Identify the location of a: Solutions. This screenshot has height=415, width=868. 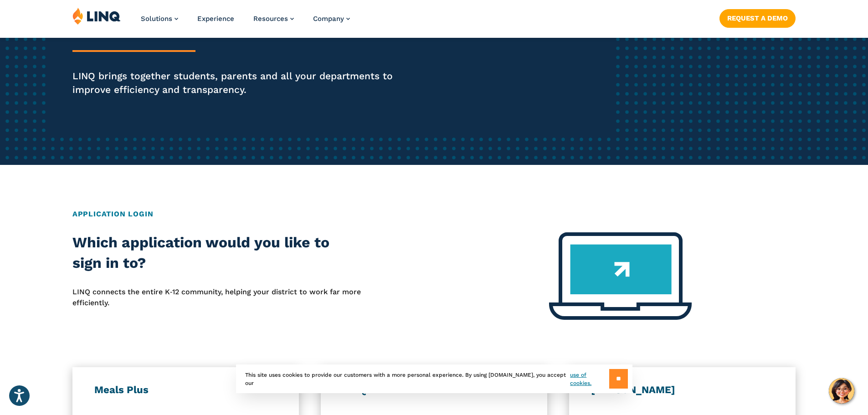
(160, 19).